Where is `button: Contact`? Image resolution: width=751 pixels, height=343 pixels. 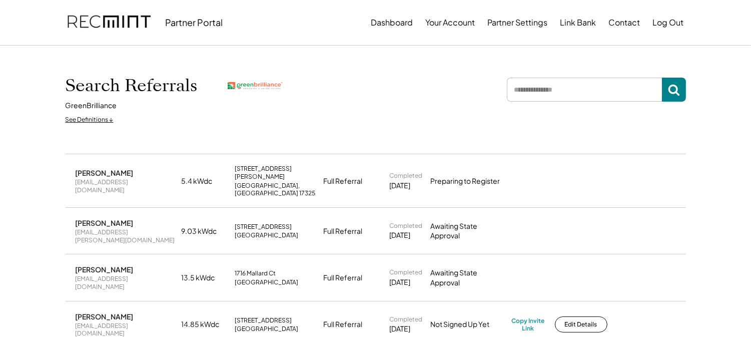
button: Contact is located at coordinates (625, 23).